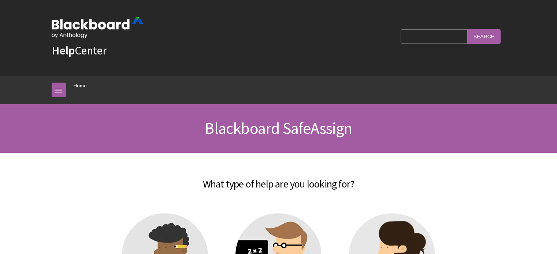 The image size is (557, 254). Describe the element at coordinates (97, 28) in the screenshot. I see `img: Blackboard by Anthology` at that location.